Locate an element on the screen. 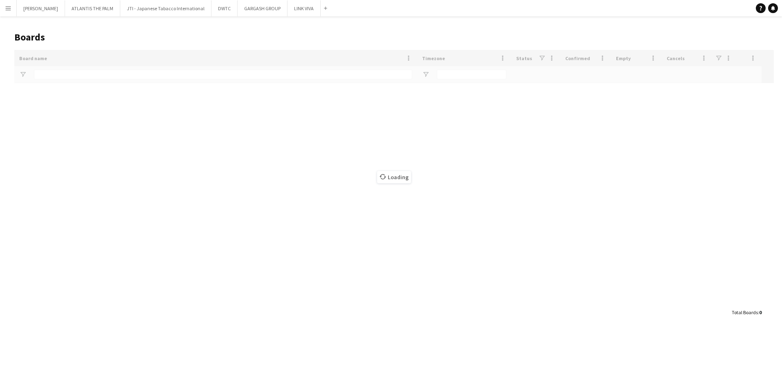 Image resolution: width=782 pixels, height=378 pixels. span: Loading is located at coordinates (394, 177).